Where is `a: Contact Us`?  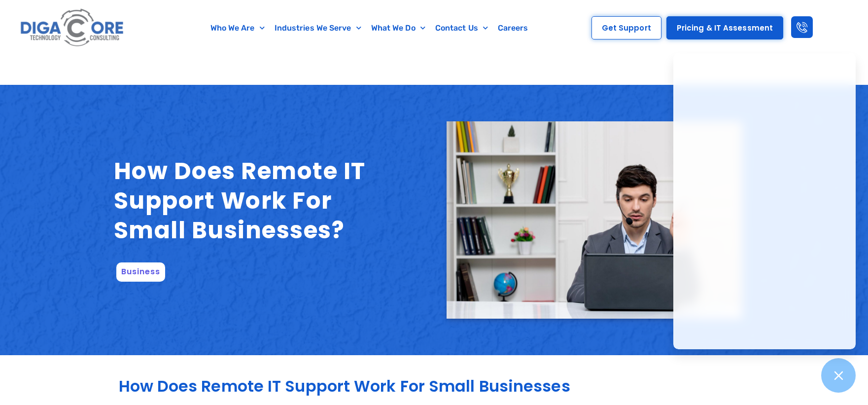
a: Contact Us is located at coordinates (461, 28).